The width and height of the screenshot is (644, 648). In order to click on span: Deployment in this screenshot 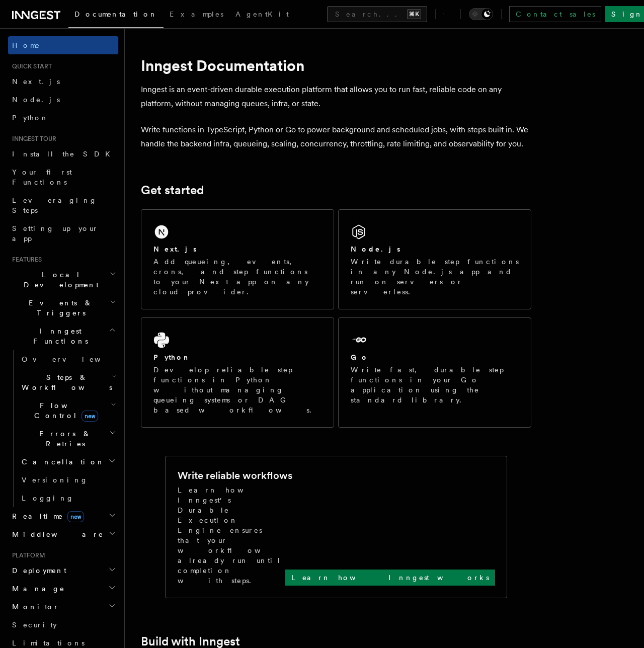, I will do `click(37, 571)`.